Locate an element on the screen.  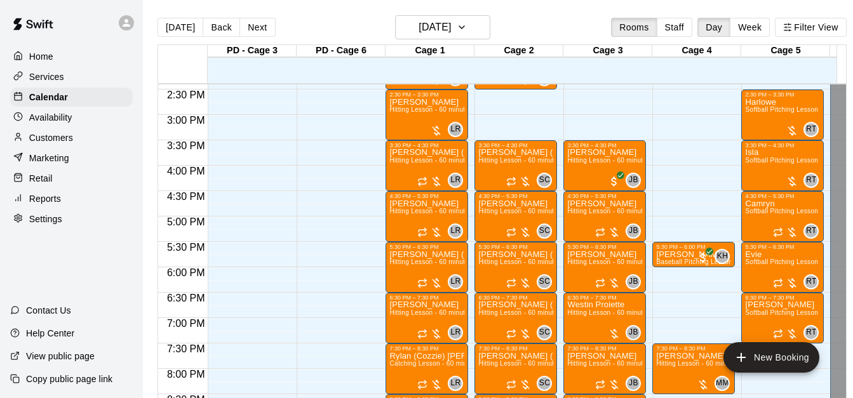
div: Kyle Huckaby is located at coordinates (722, 257).